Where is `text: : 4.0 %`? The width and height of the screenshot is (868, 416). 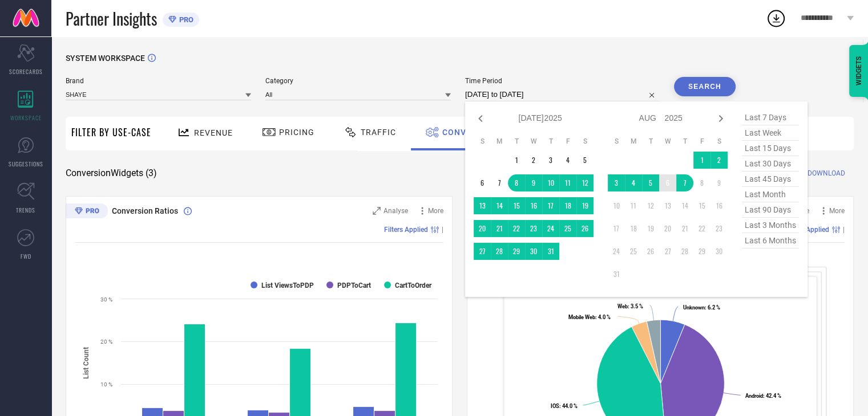
text: : 4.0 % is located at coordinates (590, 317).